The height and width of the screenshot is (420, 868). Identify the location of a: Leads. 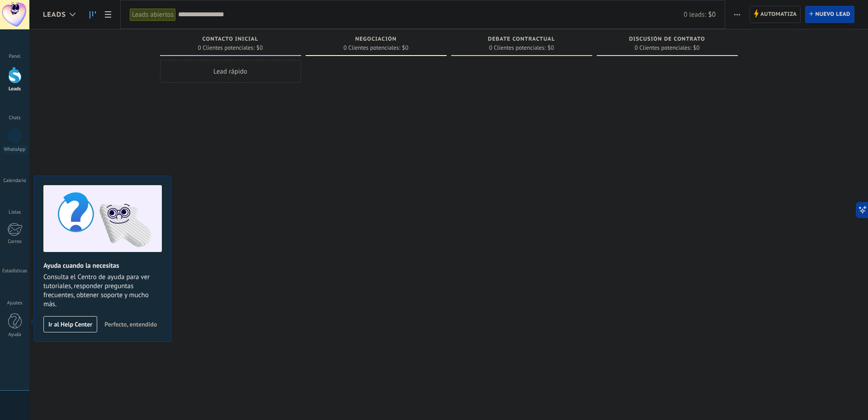
(93, 15).